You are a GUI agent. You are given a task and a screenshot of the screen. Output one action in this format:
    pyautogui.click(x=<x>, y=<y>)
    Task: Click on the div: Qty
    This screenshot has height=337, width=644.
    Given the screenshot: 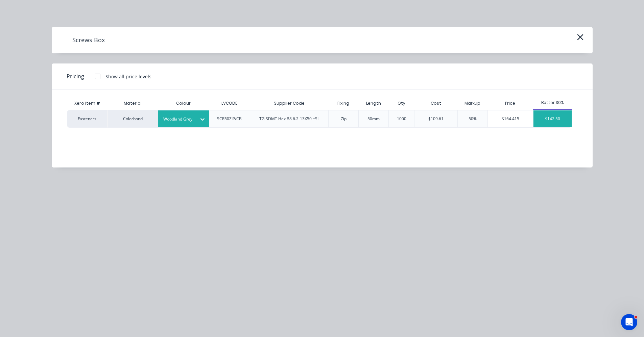 What is the action you would take?
    pyautogui.click(x=401, y=104)
    